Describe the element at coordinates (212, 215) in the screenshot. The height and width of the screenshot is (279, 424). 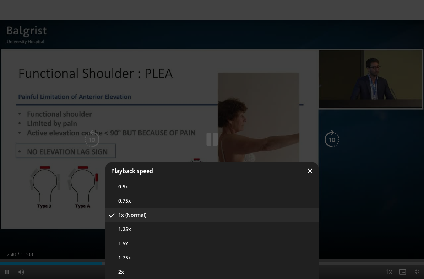
I see `button: 1x (Normal)` at that location.